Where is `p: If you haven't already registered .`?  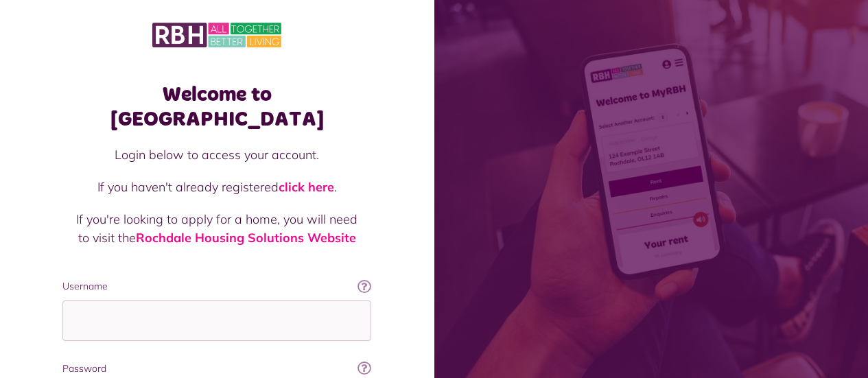
p: If you haven't already registered . is located at coordinates (217, 187).